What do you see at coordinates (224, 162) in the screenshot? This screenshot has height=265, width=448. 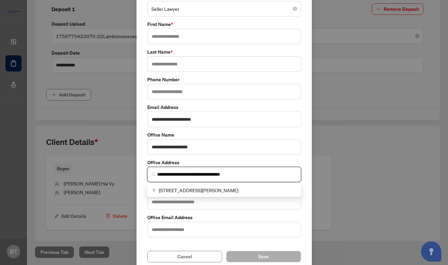 I see `label: Office Address` at bounding box center [224, 162].